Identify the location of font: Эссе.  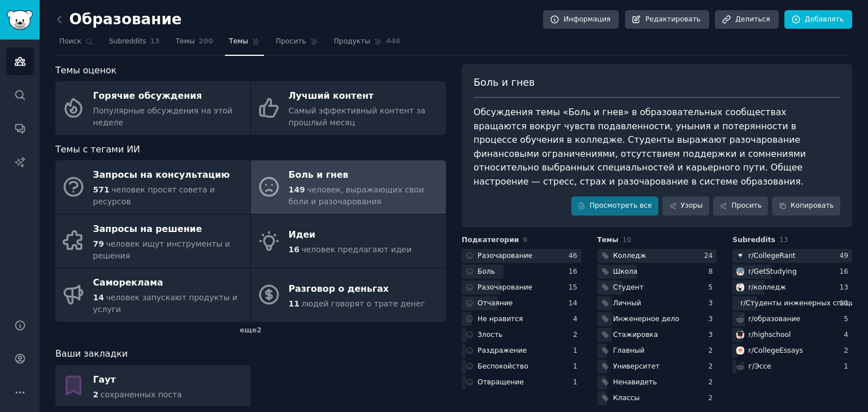
(763, 367).